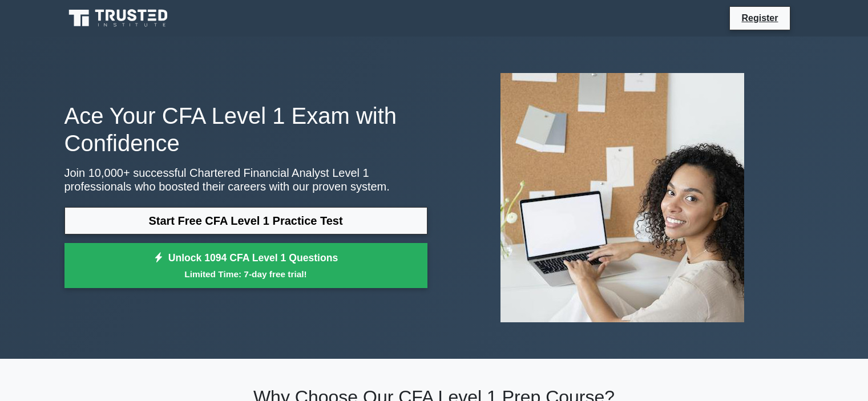  What do you see at coordinates (246, 129) in the screenshot?
I see `h1: Ace Your CFA Level 1 Exam with Confidence` at bounding box center [246, 129].